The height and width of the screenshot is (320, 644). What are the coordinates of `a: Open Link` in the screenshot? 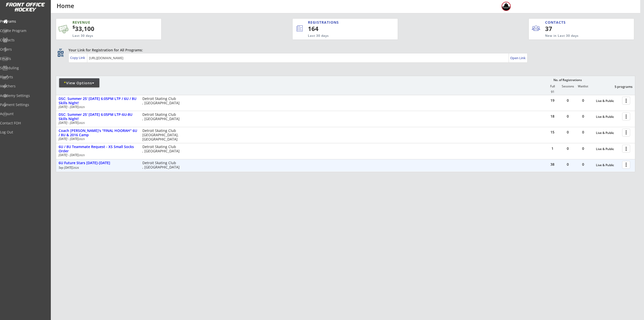 It's located at (518, 58).